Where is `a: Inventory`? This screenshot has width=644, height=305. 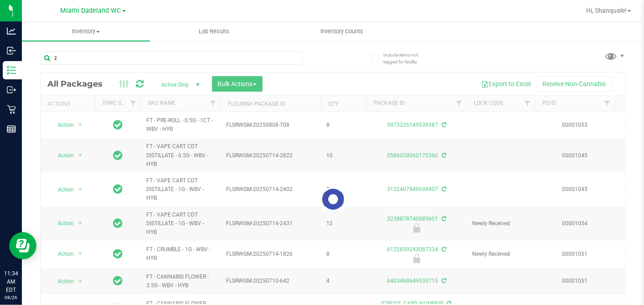
a: Inventory is located at coordinates (86, 31).